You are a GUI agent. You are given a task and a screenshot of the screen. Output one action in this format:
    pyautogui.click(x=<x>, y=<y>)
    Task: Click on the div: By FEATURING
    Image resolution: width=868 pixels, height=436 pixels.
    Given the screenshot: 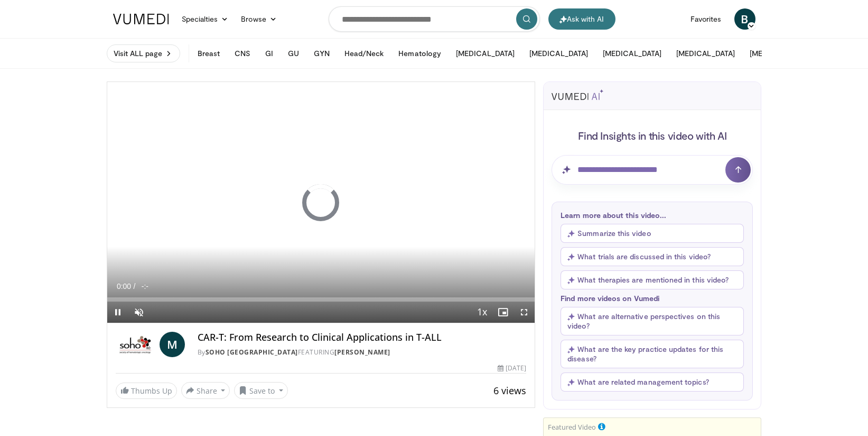 What is the action you would take?
    pyautogui.click(x=362, y=352)
    